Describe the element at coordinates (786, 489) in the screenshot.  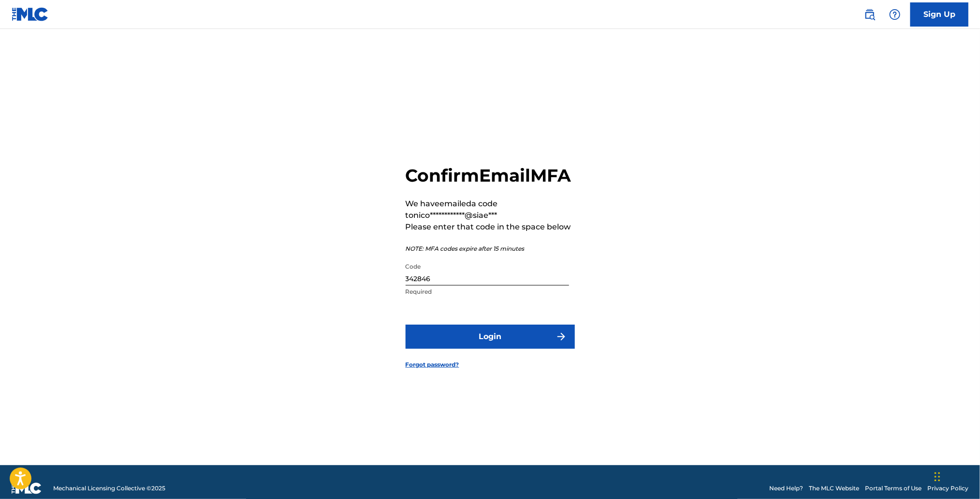
I see `a: Need Help?` at that location.